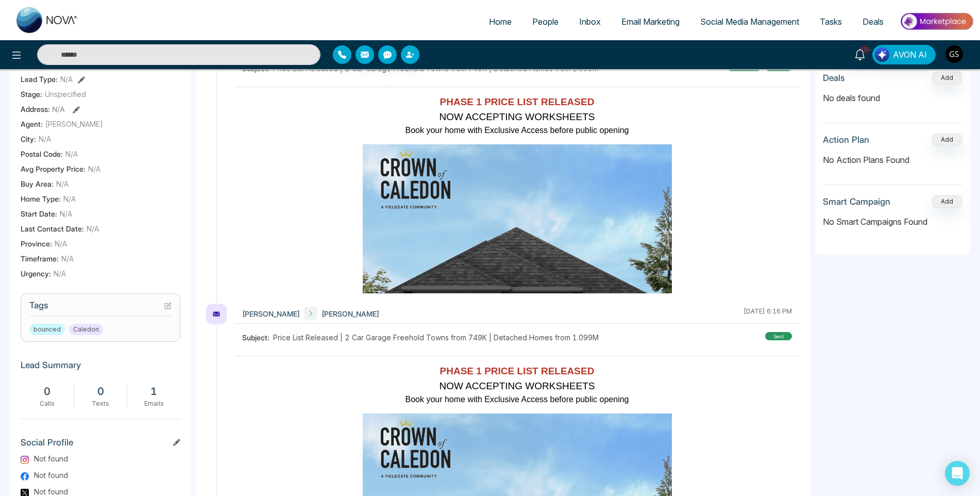 The width and height of the screenshot is (980, 496). What do you see at coordinates (954, 54) in the screenshot?
I see `img: User Avatar` at bounding box center [954, 54].